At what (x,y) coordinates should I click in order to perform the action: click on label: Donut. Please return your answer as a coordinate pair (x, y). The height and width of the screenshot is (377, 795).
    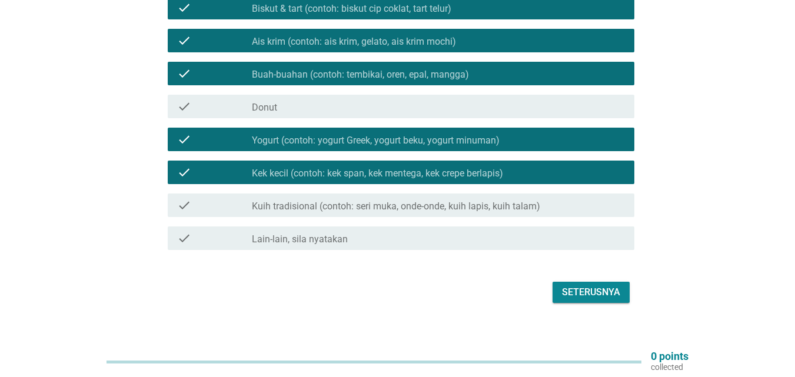
    Looking at the image, I should click on (264, 108).